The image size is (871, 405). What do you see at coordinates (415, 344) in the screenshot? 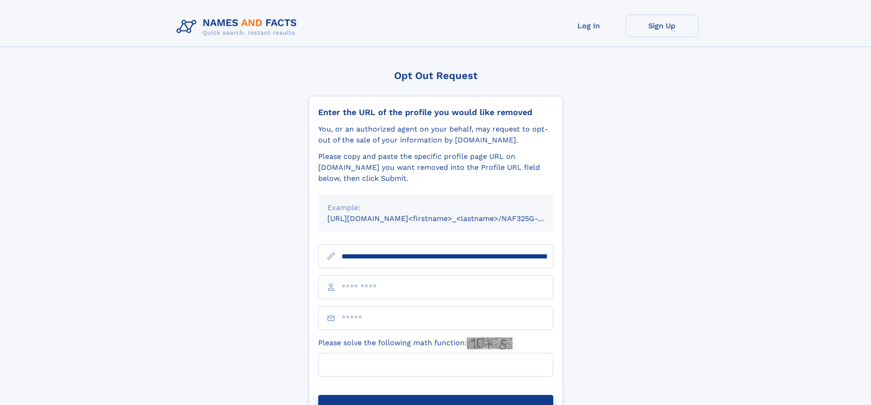
I see `label: Please solve the following math function:` at bounding box center [415, 344].